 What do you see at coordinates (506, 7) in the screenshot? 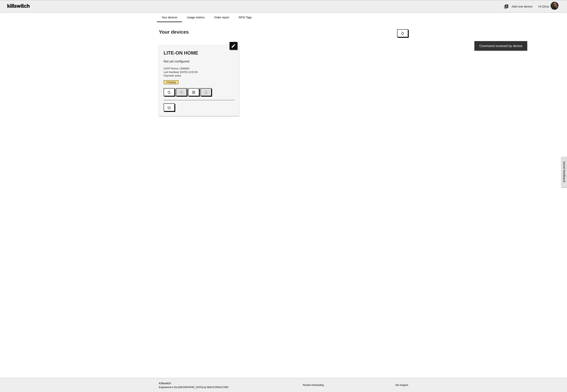
I see `i: add_to_photos` at bounding box center [506, 7].